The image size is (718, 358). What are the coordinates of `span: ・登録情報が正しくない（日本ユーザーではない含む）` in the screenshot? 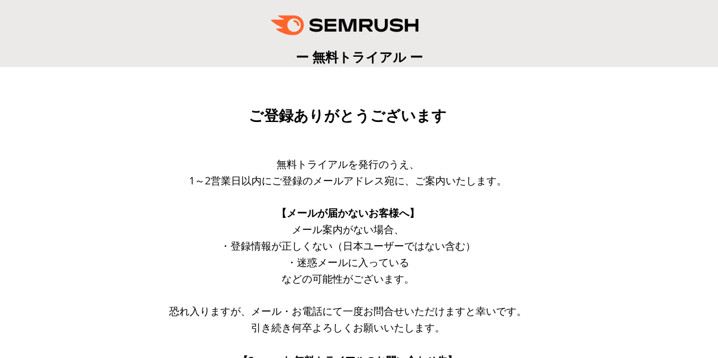 It's located at (348, 246).